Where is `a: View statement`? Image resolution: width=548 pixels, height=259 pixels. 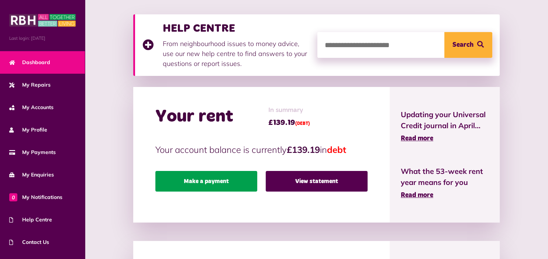
a: View statement is located at coordinates (317, 182).